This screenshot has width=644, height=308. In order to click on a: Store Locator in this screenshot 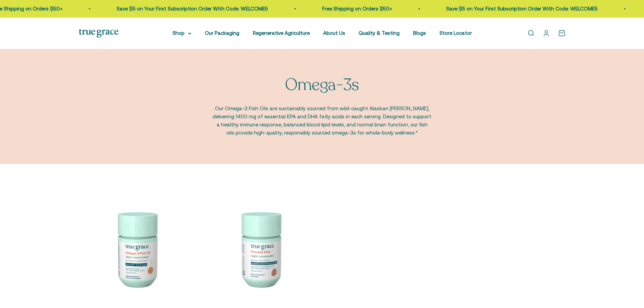, I will do `click(455, 32)`.